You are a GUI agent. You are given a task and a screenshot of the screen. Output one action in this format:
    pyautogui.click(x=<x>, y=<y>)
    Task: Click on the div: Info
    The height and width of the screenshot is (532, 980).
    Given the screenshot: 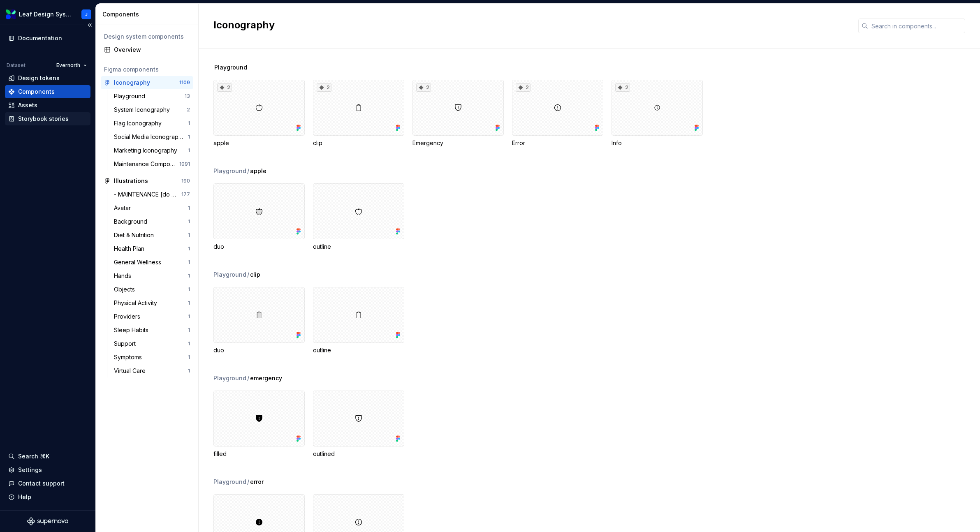 What is the action you would take?
    pyautogui.click(x=657, y=143)
    